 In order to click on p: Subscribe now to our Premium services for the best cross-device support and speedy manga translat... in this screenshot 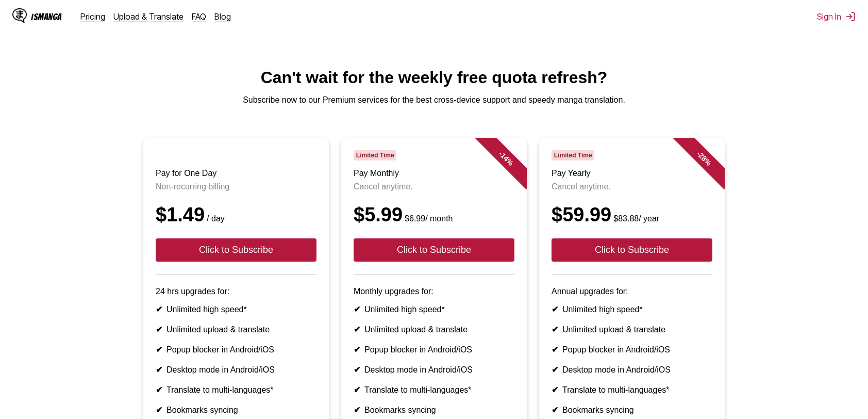, I will do `click(434, 100)`.